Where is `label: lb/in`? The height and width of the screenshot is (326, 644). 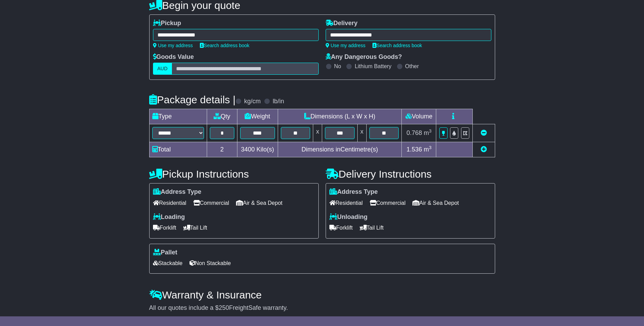
label: lb/in is located at coordinates (278, 101).